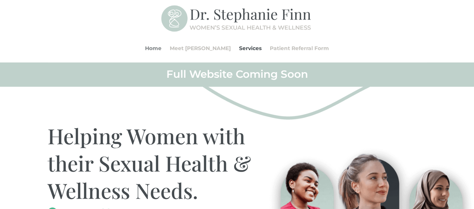  Describe the element at coordinates (159, 165) in the screenshot. I see `h1: Helping Women with their Sexual Health & Wellness Needs.` at that location.